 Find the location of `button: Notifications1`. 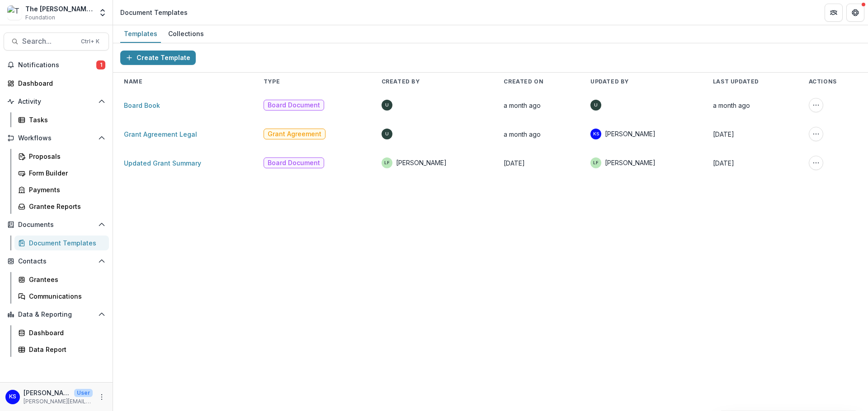

button: Notifications1 is located at coordinates (56, 65).